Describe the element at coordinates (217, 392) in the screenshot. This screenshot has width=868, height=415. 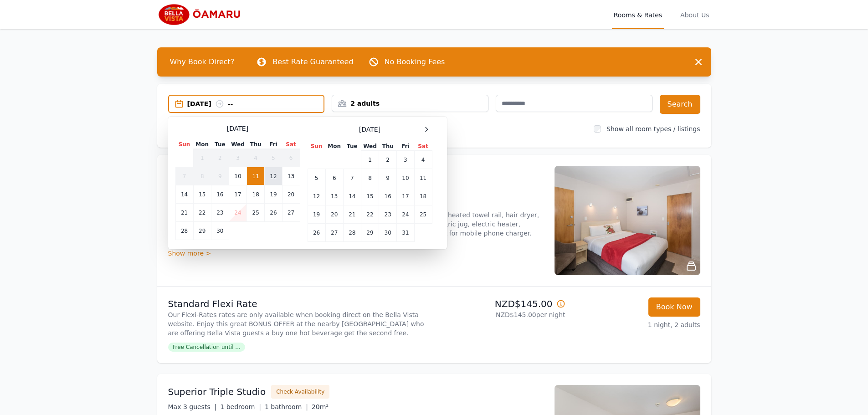
I see `h3: Superior Triple Studio` at that location.